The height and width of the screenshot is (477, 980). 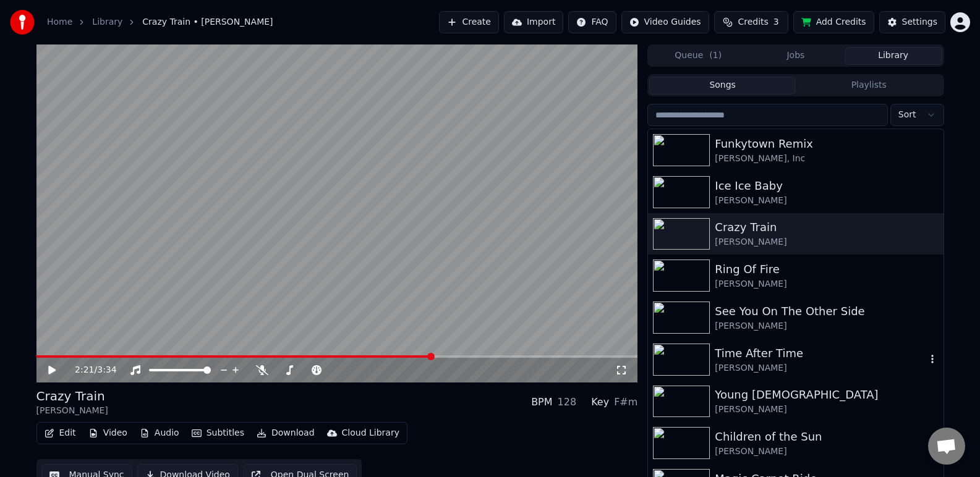 I want to click on span: Credits, so click(x=752, y=22).